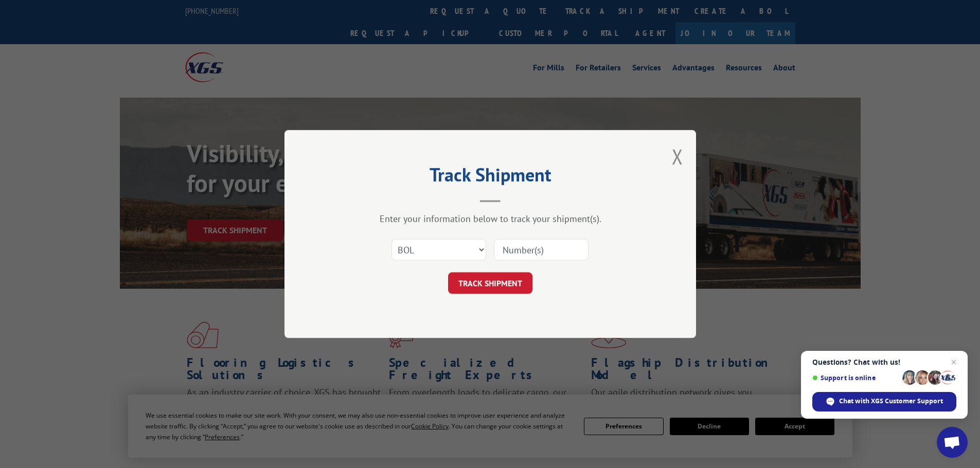 The image size is (980, 468). I want to click on div: Open chat, so click(952, 443).